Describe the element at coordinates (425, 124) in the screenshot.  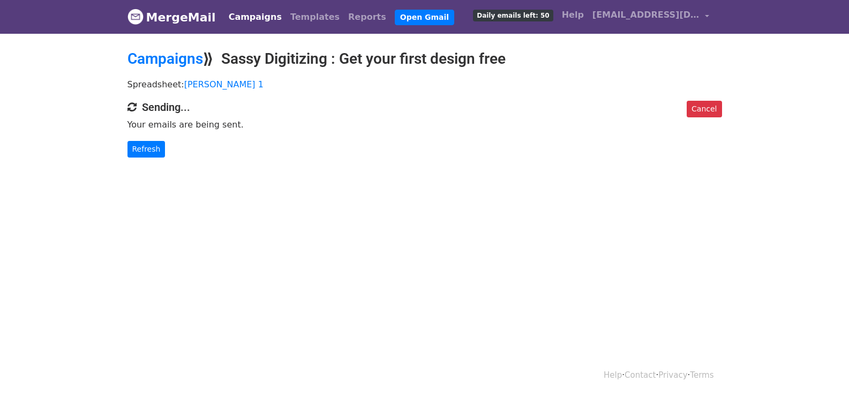
I see `p: Your emails are being sent.` at that location.